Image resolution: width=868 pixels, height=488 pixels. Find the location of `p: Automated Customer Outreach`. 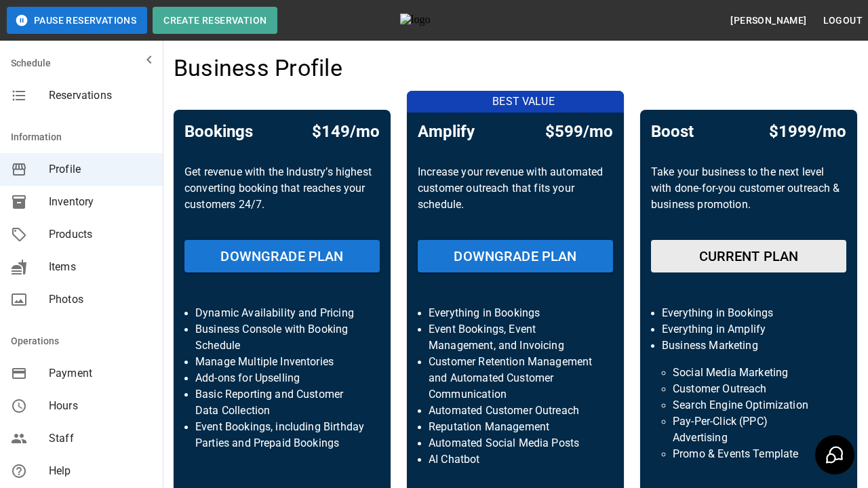

p: Automated Customer Outreach is located at coordinates (515, 411).